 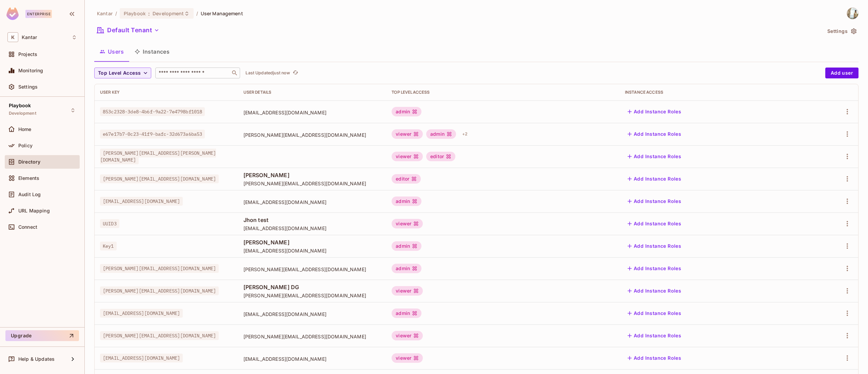 What do you see at coordinates (312, 92) in the screenshot?
I see `div: User Details` at bounding box center [312, 92].